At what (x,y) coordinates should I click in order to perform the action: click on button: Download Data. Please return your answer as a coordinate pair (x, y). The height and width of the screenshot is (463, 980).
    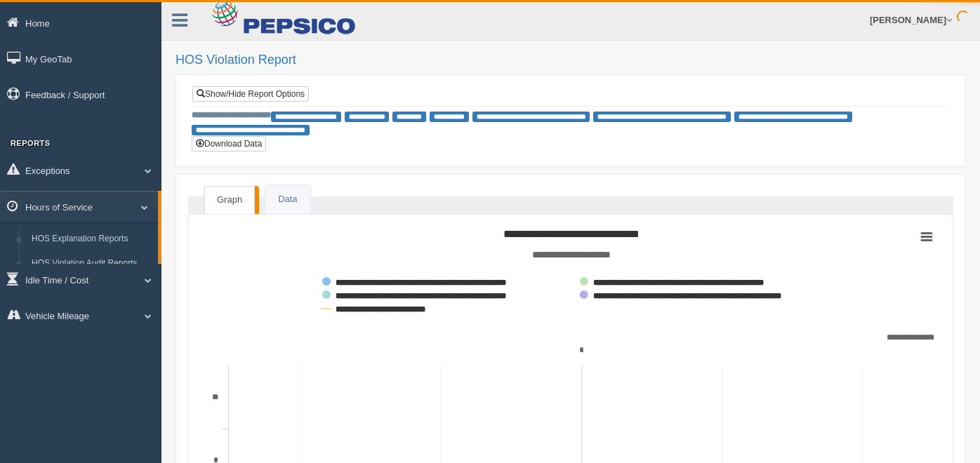
    Looking at the image, I should click on (229, 144).